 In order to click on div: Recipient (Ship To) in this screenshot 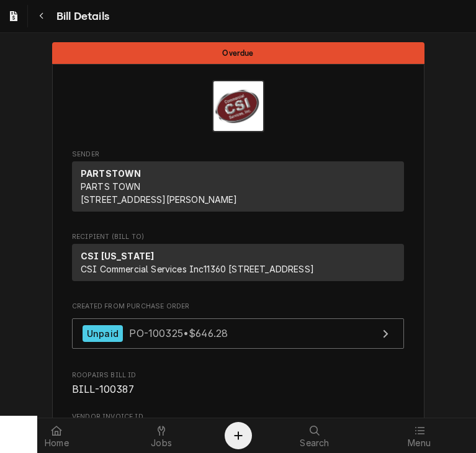, I will do `click(237, 265)`.